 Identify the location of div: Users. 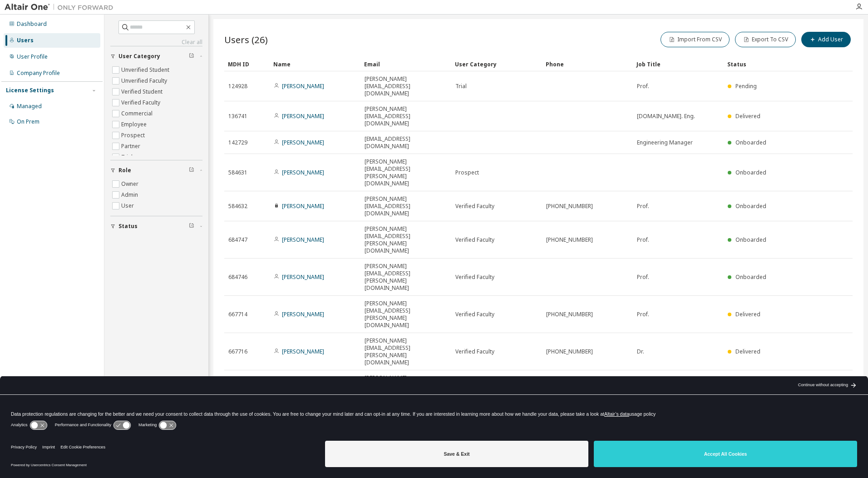
(25, 40).